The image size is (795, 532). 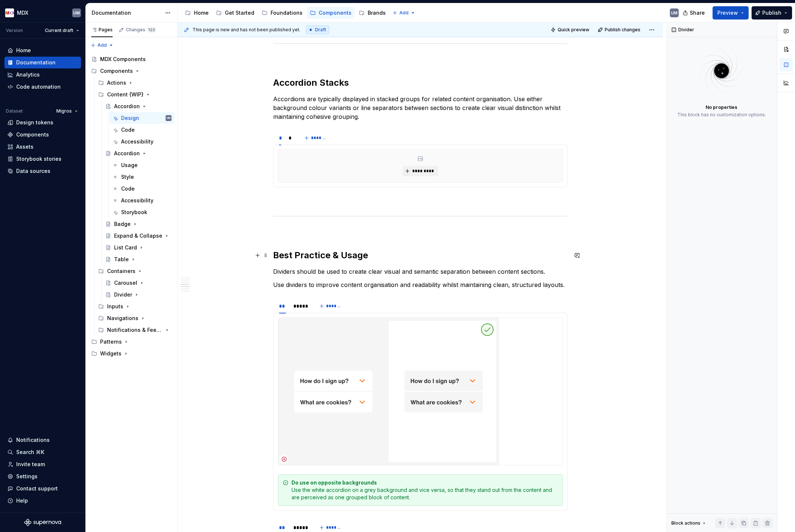 What do you see at coordinates (123, 294) in the screenshot?
I see `div: Divider` at bounding box center [123, 294].